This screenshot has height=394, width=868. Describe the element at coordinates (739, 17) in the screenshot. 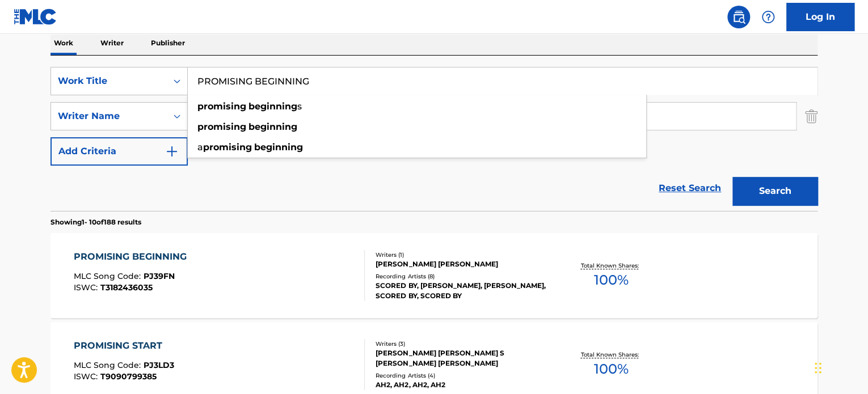

I see `a: Public Search` at that location.